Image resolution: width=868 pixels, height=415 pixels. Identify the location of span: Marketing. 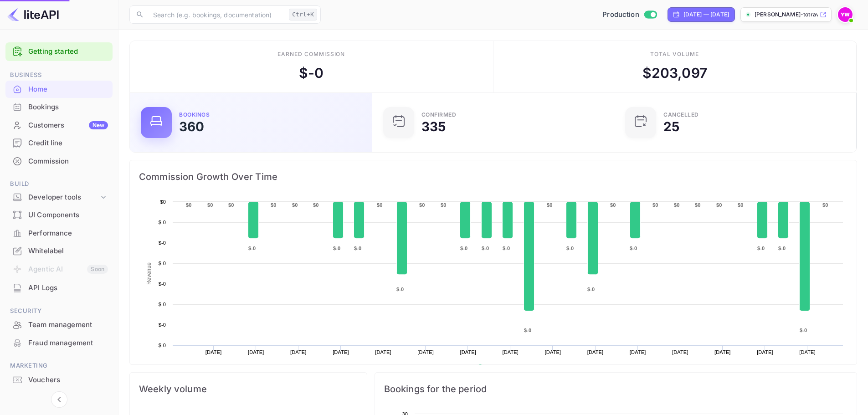
(59, 366).